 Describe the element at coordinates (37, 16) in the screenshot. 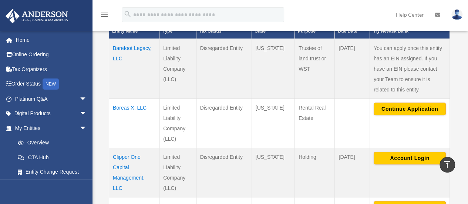

I see `img: Anderson Advisors Platinum Portal` at that location.